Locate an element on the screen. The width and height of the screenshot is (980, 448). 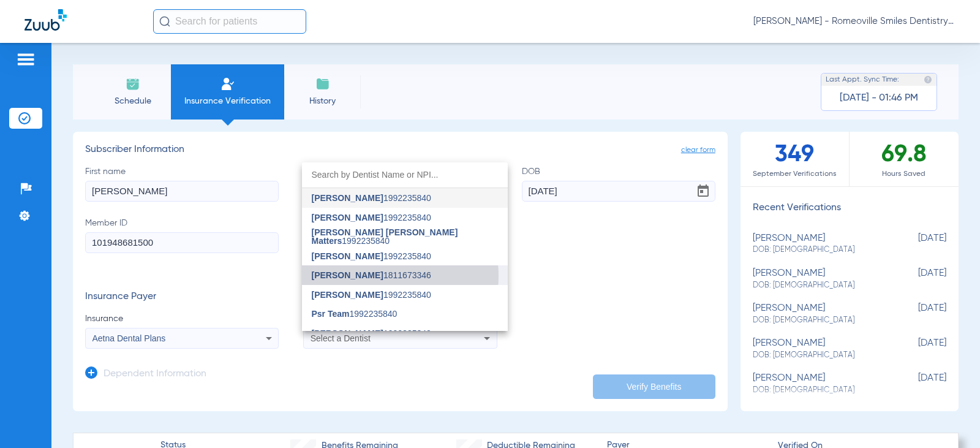
span: 1811673346 is located at coordinates (371, 275).